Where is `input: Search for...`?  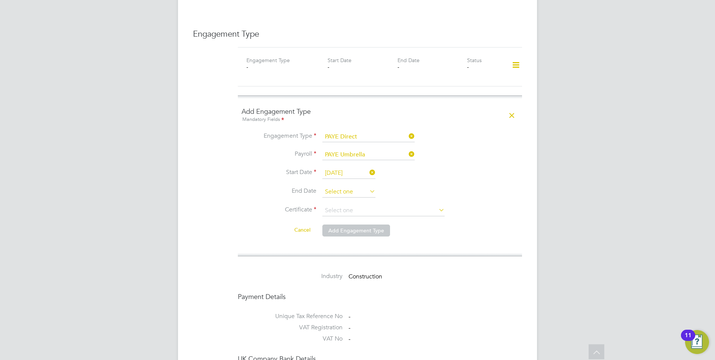
input: Search for... is located at coordinates (369, 155).